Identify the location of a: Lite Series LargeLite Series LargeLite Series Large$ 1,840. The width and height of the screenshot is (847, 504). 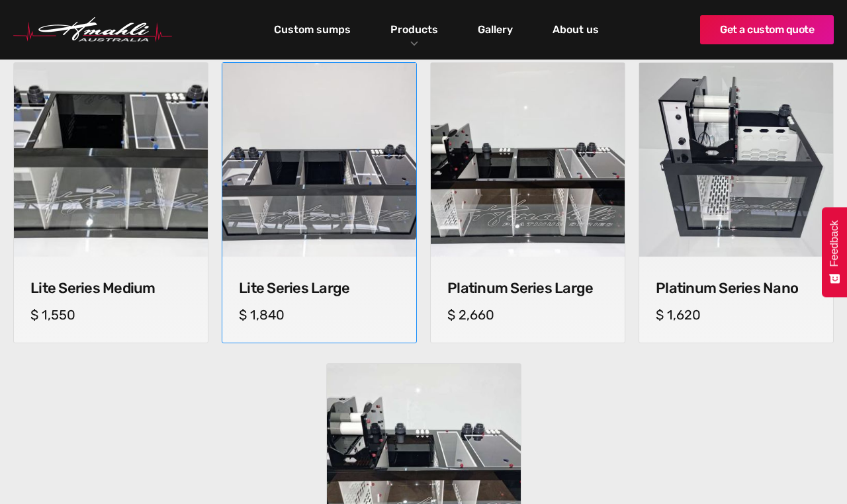
(319, 202).